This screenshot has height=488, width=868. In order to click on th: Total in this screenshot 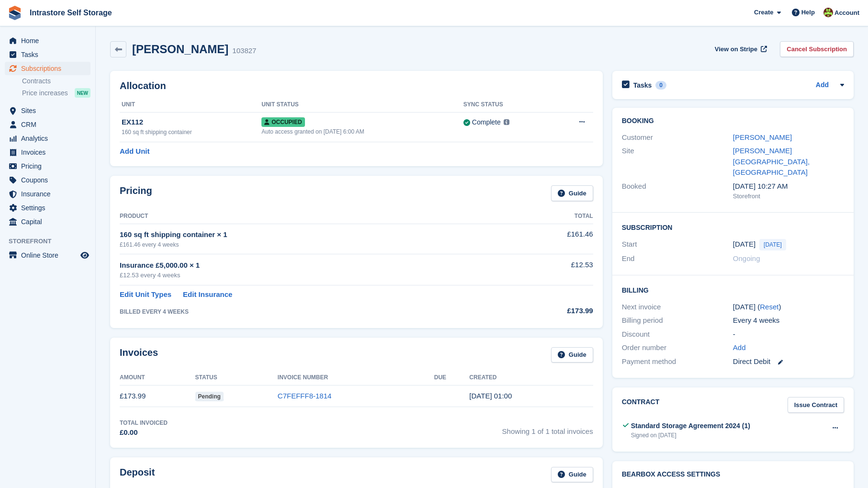, I will do `click(548, 216)`.